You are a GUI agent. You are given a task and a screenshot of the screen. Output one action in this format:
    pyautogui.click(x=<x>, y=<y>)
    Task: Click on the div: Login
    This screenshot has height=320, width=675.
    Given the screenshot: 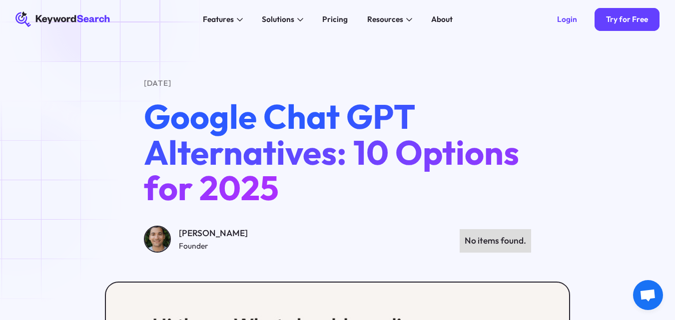 What is the action you would take?
    pyautogui.click(x=567, y=19)
    